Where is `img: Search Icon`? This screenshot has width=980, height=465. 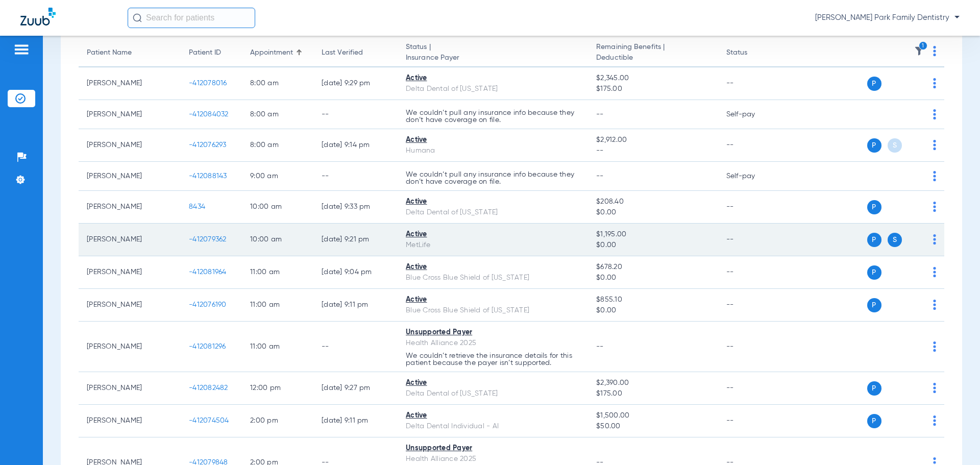
img: Search Icon is located at coordinates (138, 18).